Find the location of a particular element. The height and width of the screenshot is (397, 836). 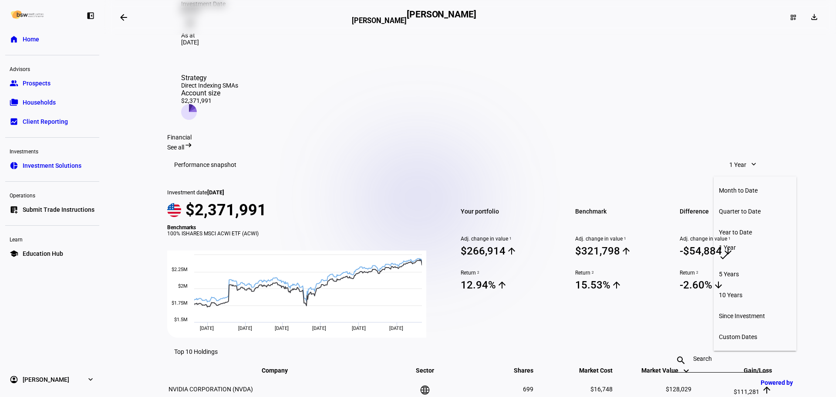

div: 10 Years is located at coordinates (755, 295).